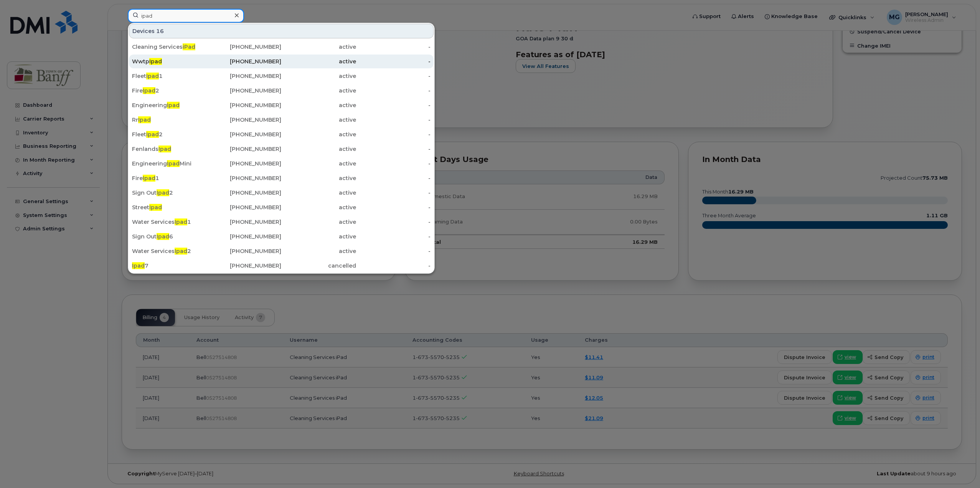 Image resolution: width=980 pixels, height=488 pixels. Describe the element at coordinates (169, 193) in the screenshot. I see `div: Sign Out 2` at that location.